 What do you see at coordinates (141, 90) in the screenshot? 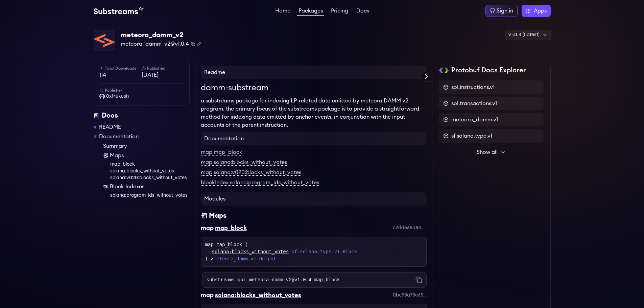
I see `h6: Publisher` at bounding box center [141, 90].